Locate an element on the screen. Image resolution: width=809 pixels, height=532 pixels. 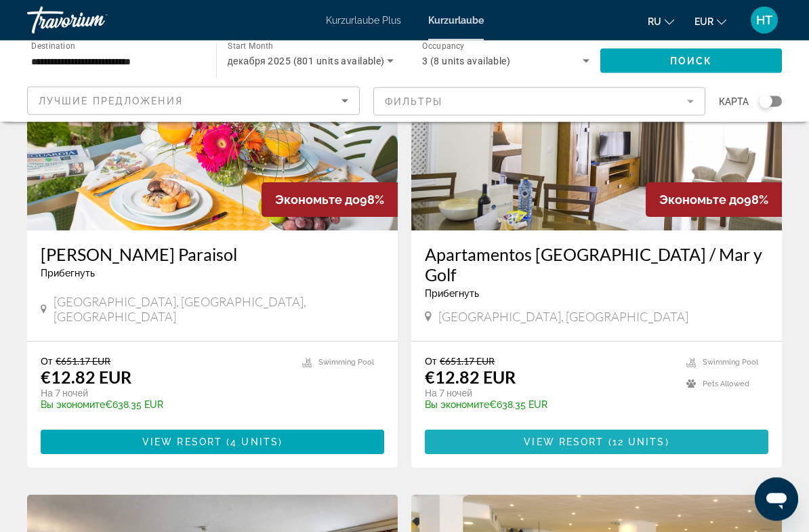
span: Destination is located at coordinates (53, 46).